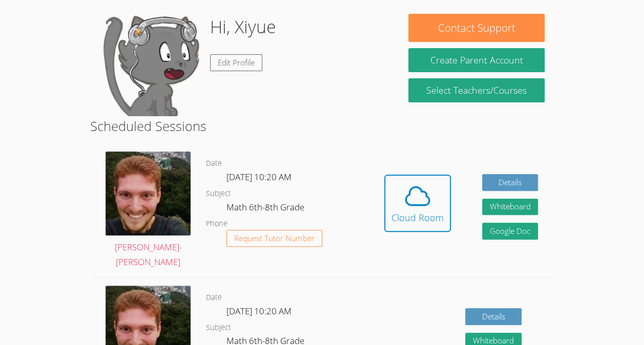  What do you see at coordinates (274, 238) in the screenshot?
I see `button: Request Tutor Number` at bounding box center [274, 238].